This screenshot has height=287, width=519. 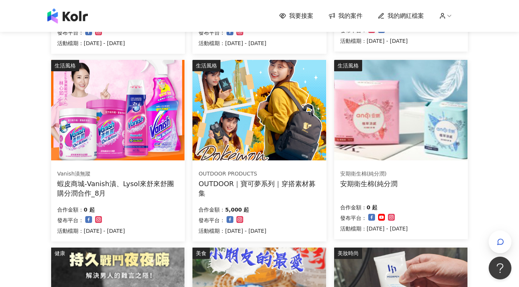 I want to click on p: 5,000 起, so click(x=237, y=210).